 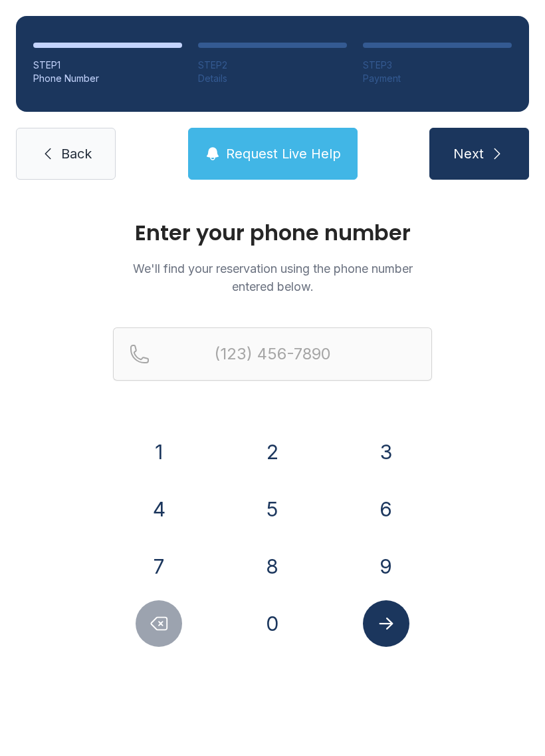 What do you see at coordinates (437, 79) in the screenshot?
I see `div: Payment` at bounding box center [437, 79].